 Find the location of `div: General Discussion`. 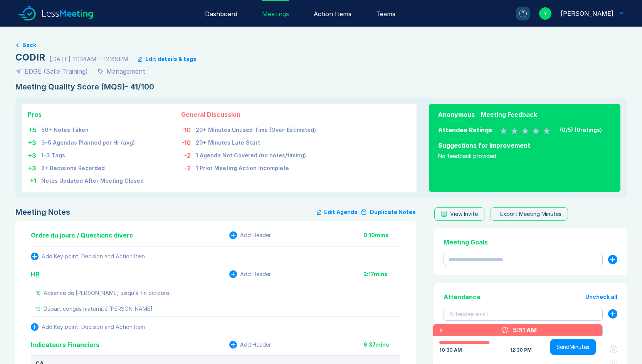

div: General Discussion is located at coordinates (248, 114).